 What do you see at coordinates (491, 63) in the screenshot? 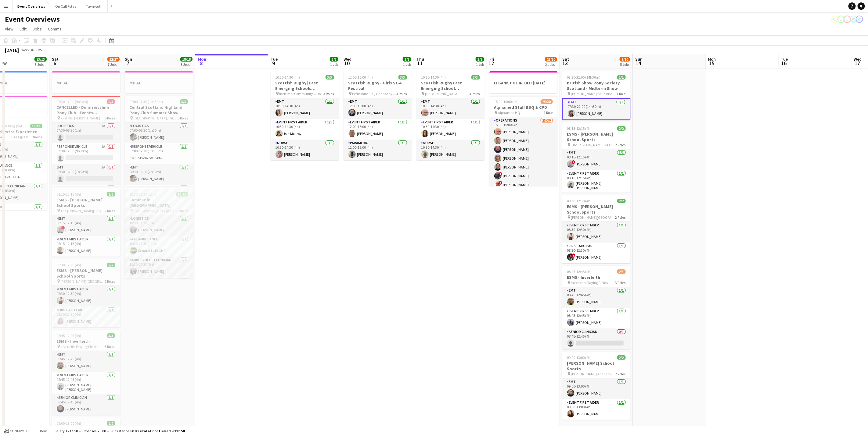
I see `span: 12` at bounding box center [491, 63].